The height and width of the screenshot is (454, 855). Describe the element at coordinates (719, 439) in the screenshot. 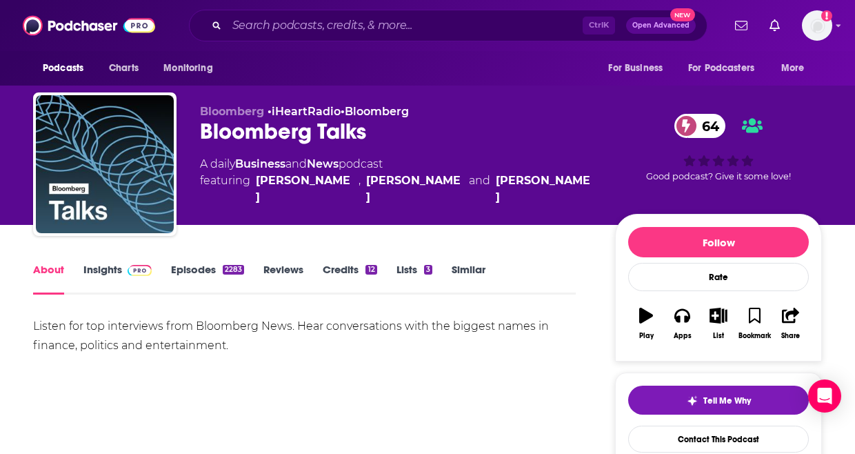

I see `a: Contact This Podcast` at that location.